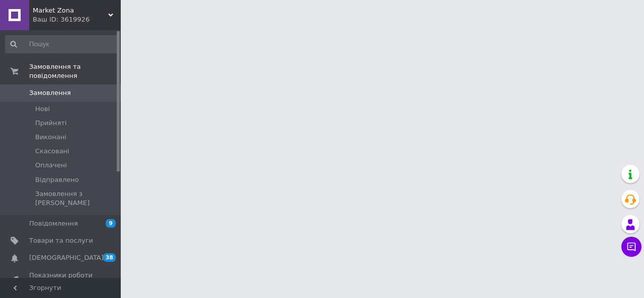  What do you see at coordinates (42, 109) in the screenshot?
I see `span: Нові` at bounding box center [42, 109].